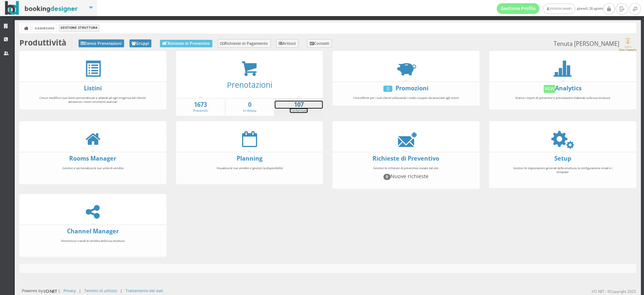 The image size is (644, 295). Describe the element at coordinates (200, 107) in the screenshot. I see `a: 1673Preventivi` at that location.